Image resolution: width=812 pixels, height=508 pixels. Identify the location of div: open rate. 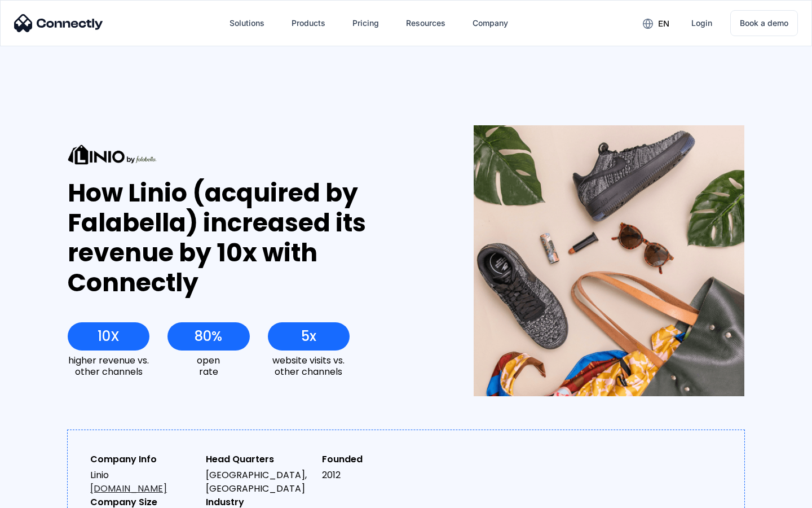
(208, 366).